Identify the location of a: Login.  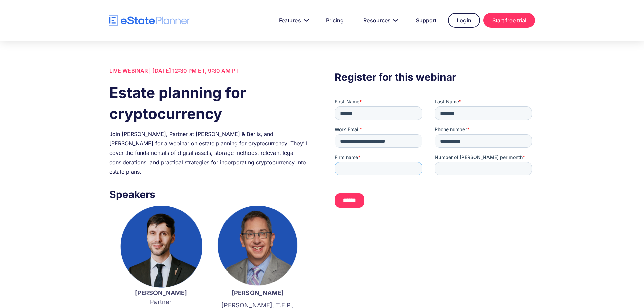
(463, 20).